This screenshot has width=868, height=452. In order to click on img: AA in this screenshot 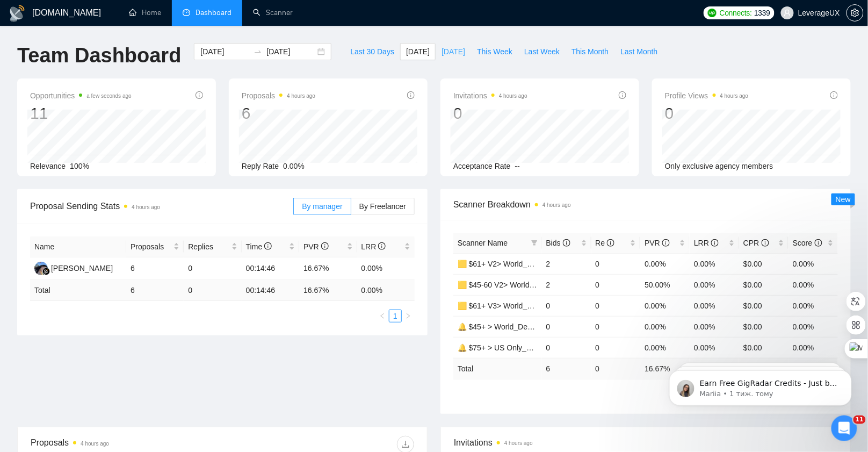, I will do `click(41, 268)`.